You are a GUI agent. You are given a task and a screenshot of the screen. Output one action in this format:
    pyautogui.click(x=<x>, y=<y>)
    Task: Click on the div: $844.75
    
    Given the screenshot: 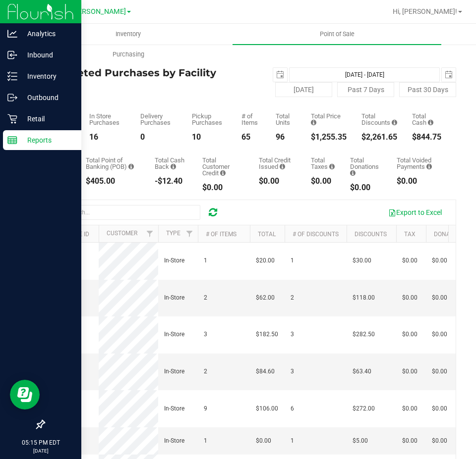 What is the action you would take?
    pyautogui.click(x=426, y=137)
    